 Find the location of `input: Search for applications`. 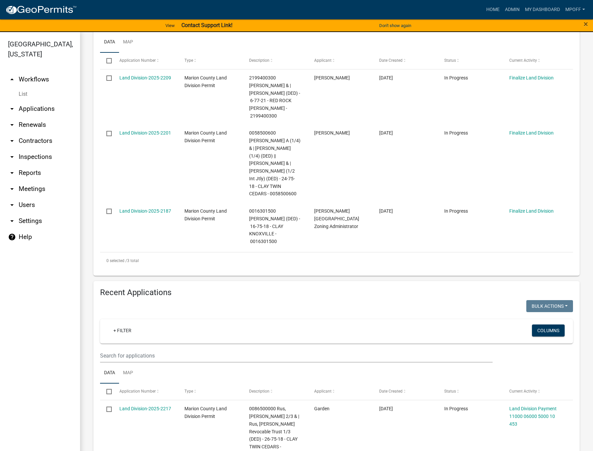

input: Search for applications is located at coordinates (296, 355).